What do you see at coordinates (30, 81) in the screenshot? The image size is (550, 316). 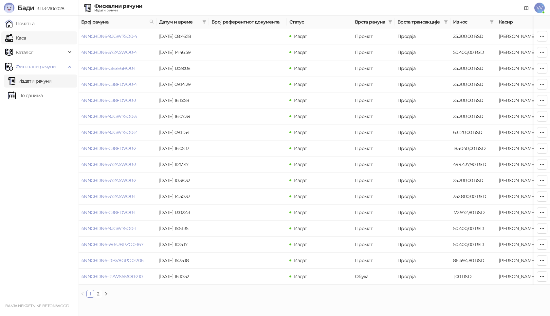 I see `a: Издати рачуни` at bounding box center [30, 81].